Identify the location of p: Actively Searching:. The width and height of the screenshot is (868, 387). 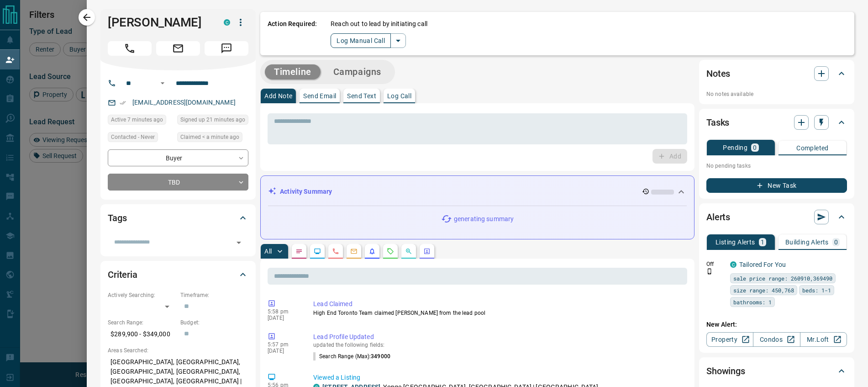
(142, 295).